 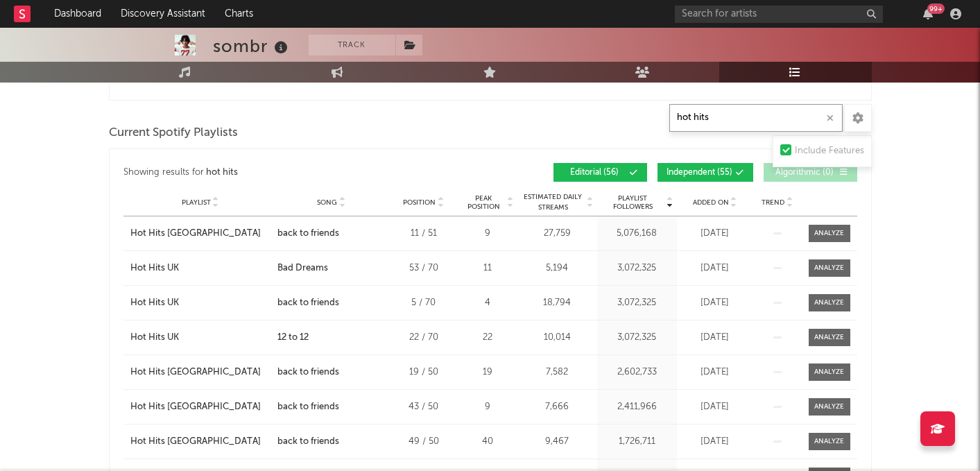 What do you see at coordinates (557, 372) in the screenshot?
I see `div: 7,582` at bounding box center [557, 372].